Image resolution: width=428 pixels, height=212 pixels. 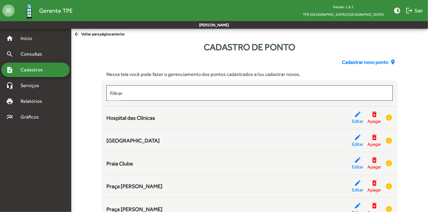 What do you see at coordinates (10, 70) in the screenshot?
I see `mat-icon: note_add` at bounding box center [10, 70].